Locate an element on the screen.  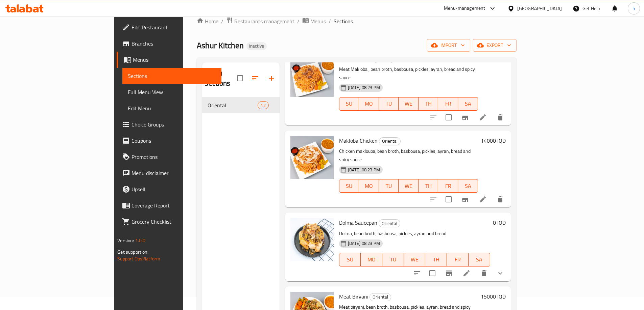
span: Select all sections is located at coordinates (240, 78).